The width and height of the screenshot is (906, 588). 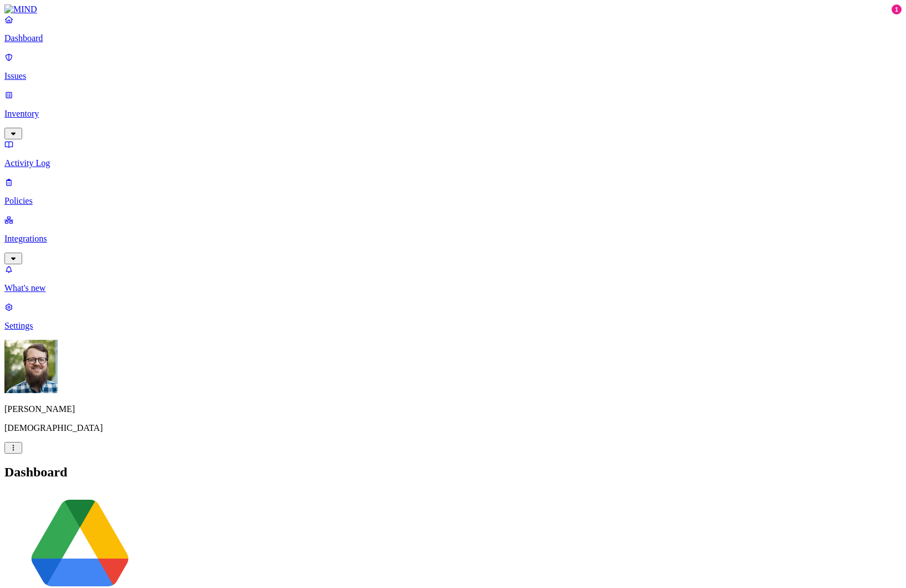 I want to click on a: Policies, so click(x=453, y=191).